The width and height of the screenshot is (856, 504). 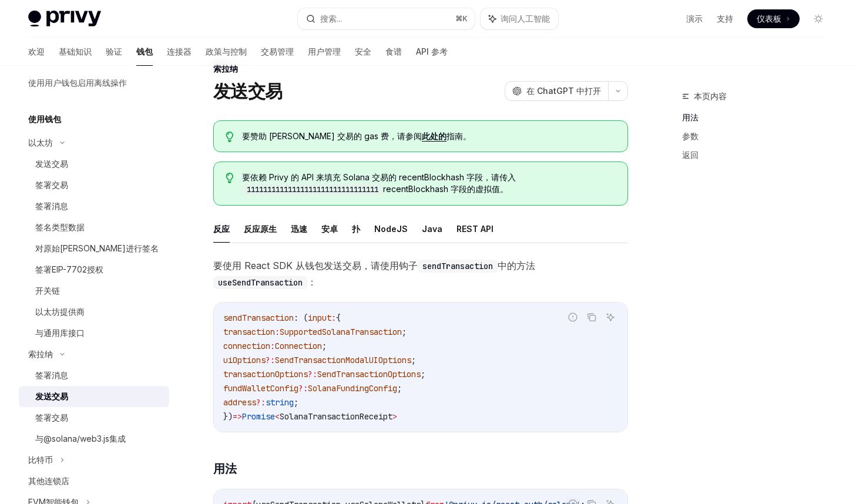 I want to click on font: 返回, so click(x=691, y=155).